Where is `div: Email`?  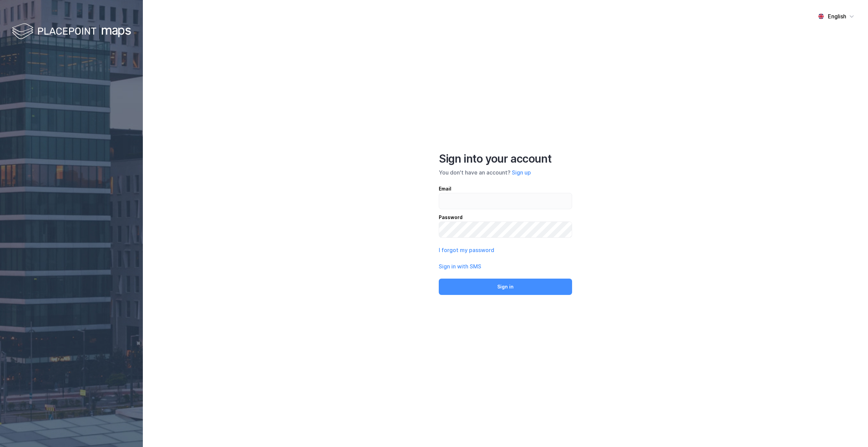
div: Email is located at coordinates (505, 189).